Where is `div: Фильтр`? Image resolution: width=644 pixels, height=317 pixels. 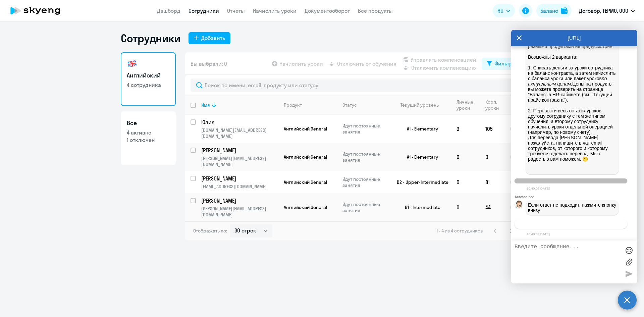
div: Фильтр is located at coordinates (504, 64).